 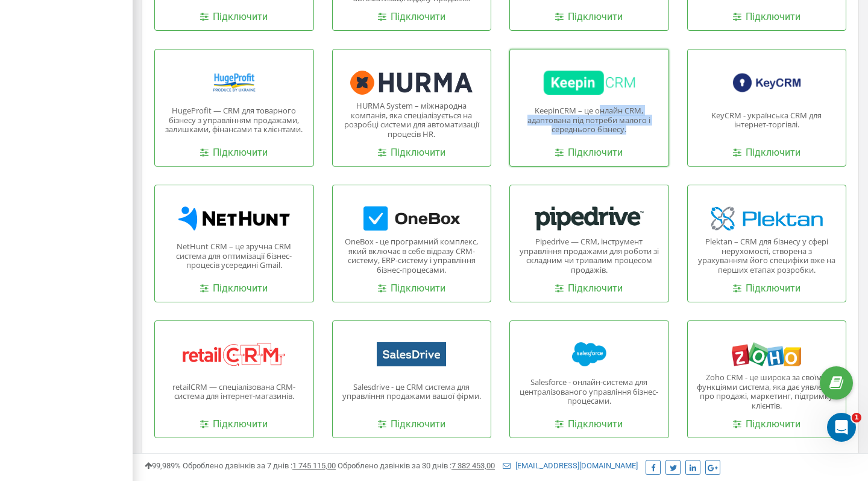 What do you see at coordinates (234, 255) in the screenshot?
I see `p: NetHunt CRM – це зручна CRM система для оптимізації бізнес-процесів усередині Gmail.` at bounding box center [234, 255].